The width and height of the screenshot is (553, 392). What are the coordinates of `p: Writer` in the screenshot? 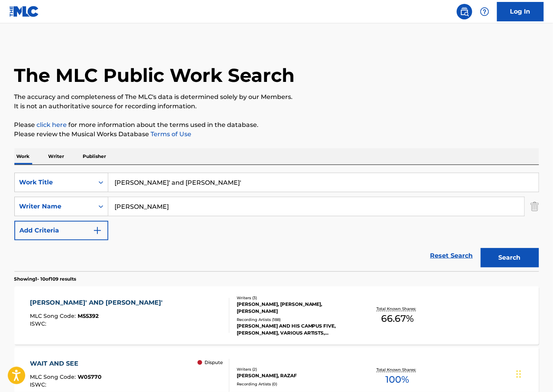 It's located at (56, 156).